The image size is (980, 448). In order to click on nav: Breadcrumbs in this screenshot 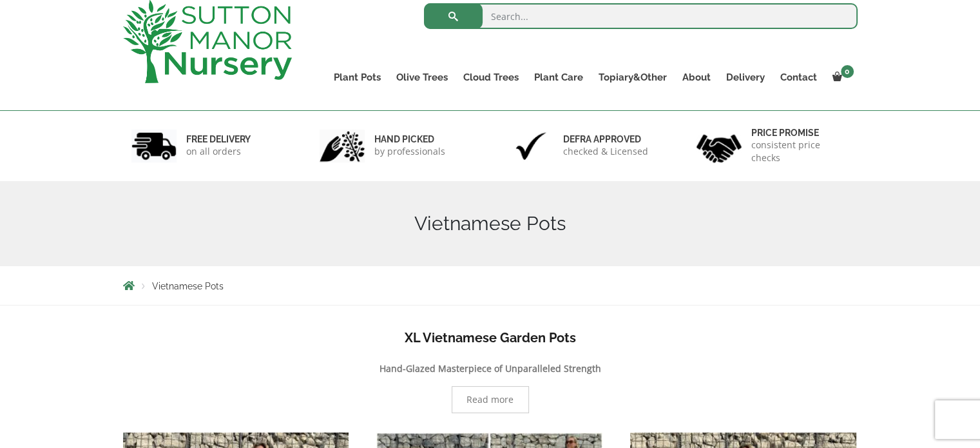, I will do `click(491, 286)`.